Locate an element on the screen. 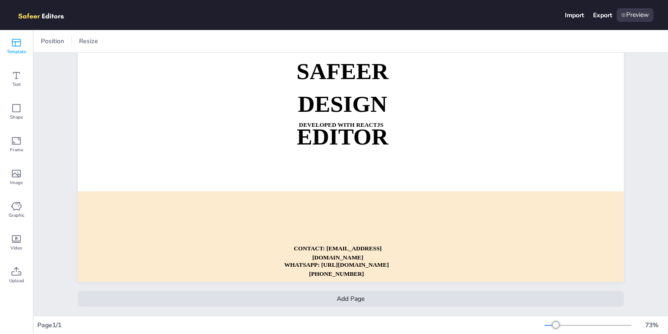 This screenshot has height=334, width=668. span: Video is located at coordinates (16, 248).